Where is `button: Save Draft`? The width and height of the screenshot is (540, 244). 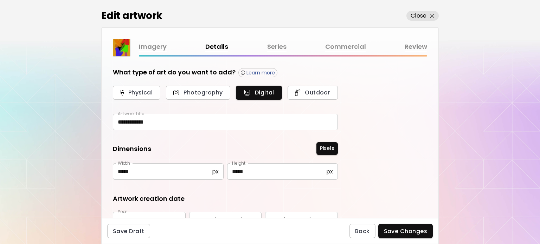 button: Save Draft is located at coordinates (129, 231).